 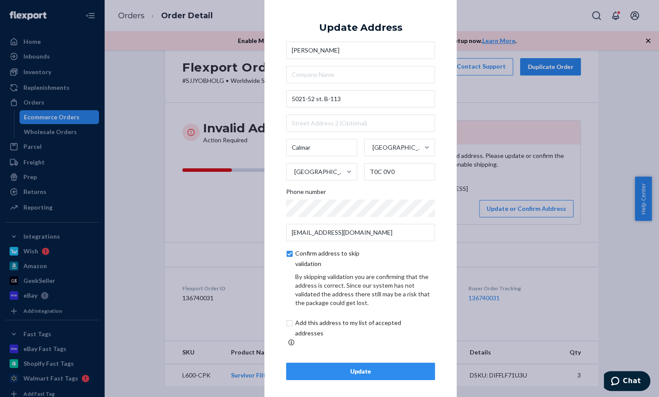 I want to click on input: Street Address, so click(x=360, y=99).